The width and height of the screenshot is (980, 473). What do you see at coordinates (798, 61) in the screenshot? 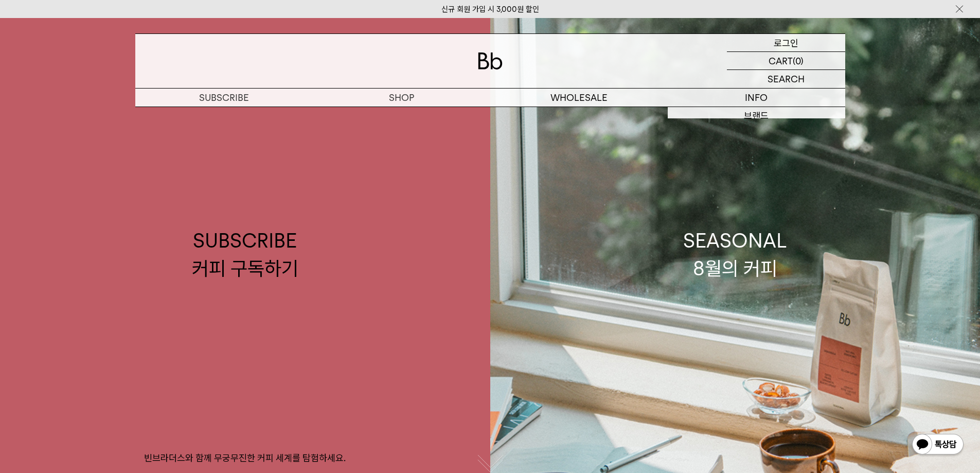
I see `p: (0)` at bounding box center [798, 61].